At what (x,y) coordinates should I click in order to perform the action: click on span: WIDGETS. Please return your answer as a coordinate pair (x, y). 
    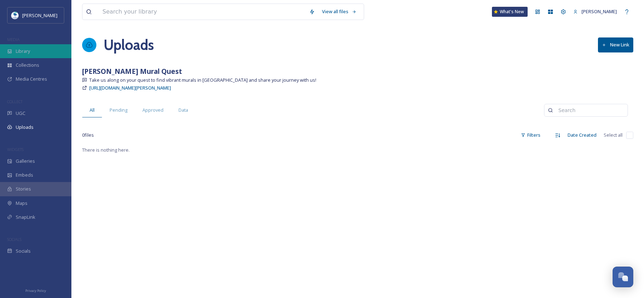
    Looking at the image, I should click on (16, 149).